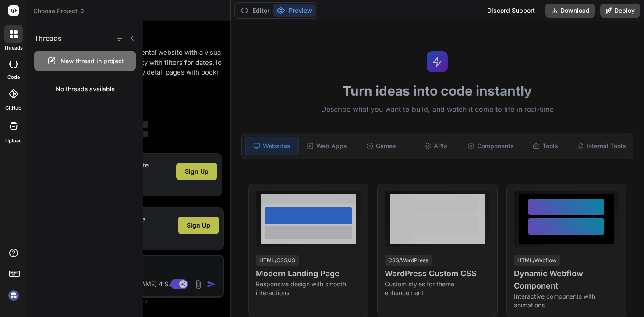 This screenshot has height=317, width=644. What do you see at coordinates (48, 38) in the screenshot?
I see `h1: Threads` at bounding box center [48, 38].